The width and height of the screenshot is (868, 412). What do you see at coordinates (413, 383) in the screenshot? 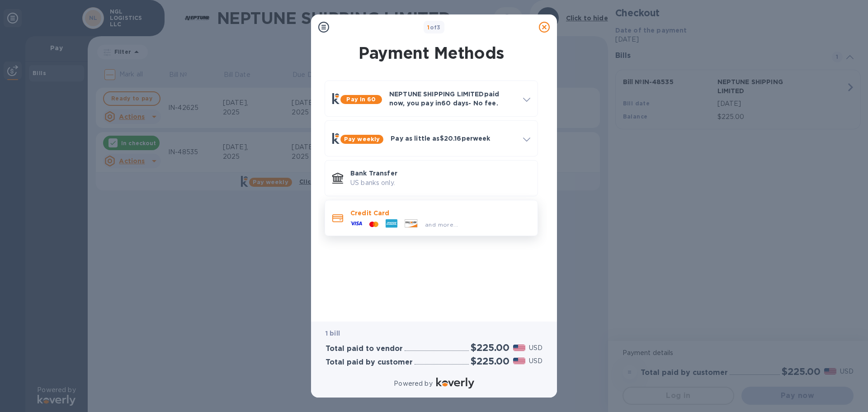
I see `p: Powered by` at bounding box center [413, 383].